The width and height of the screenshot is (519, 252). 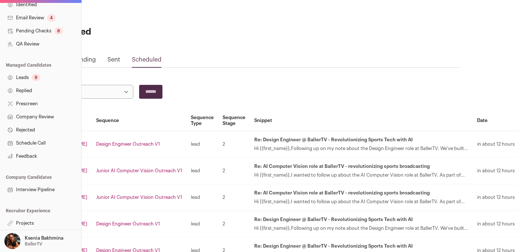 I want to click on h2: Inbox, so click(x=115, y=20).